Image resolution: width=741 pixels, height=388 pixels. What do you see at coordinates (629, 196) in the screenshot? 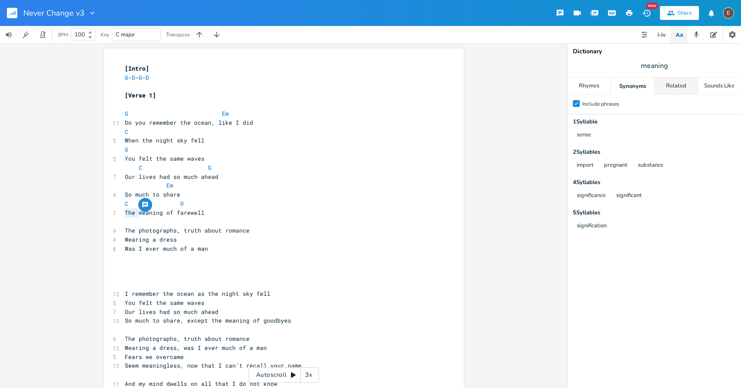
I see `button: significant` at bounding box center [629, 196].